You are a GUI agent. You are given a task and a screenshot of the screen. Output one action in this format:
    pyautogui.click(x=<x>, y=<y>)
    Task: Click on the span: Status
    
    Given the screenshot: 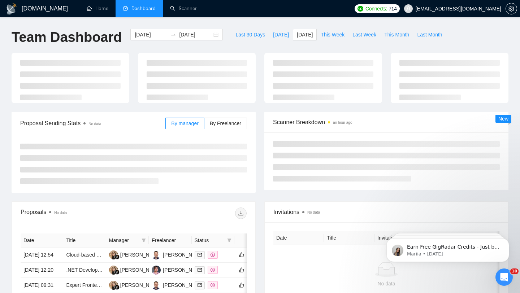 What is the action you would take?
    pyautogui.click(x=210, y=241)
    